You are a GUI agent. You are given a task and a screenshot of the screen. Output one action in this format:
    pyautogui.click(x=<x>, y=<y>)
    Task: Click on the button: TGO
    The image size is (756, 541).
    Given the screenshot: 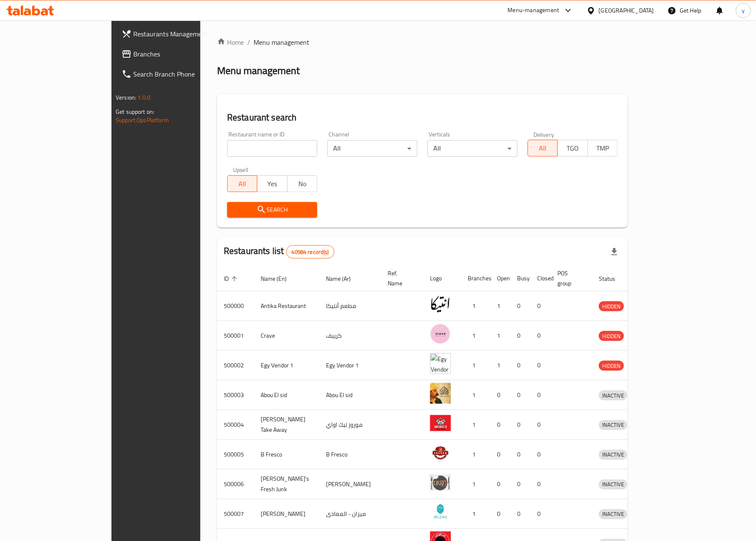 What is the action you would take?
    pyautogui.click(x=573, y=148)
    